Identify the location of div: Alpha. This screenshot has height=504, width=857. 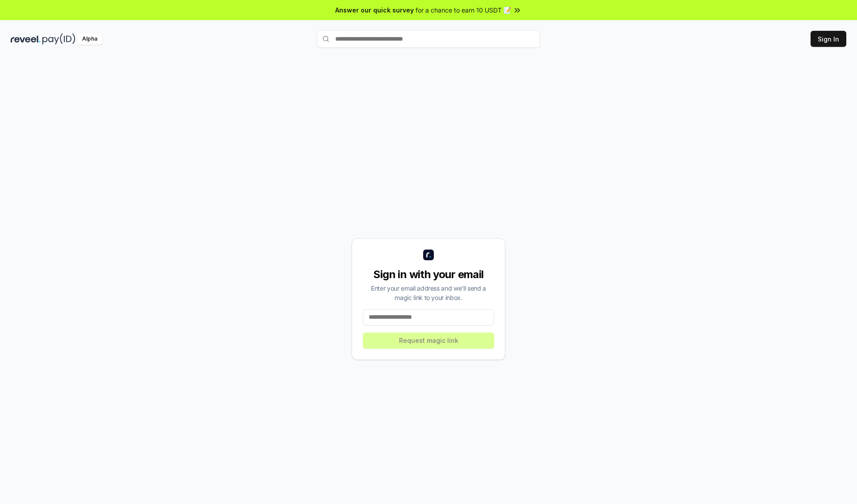
(90, 39).